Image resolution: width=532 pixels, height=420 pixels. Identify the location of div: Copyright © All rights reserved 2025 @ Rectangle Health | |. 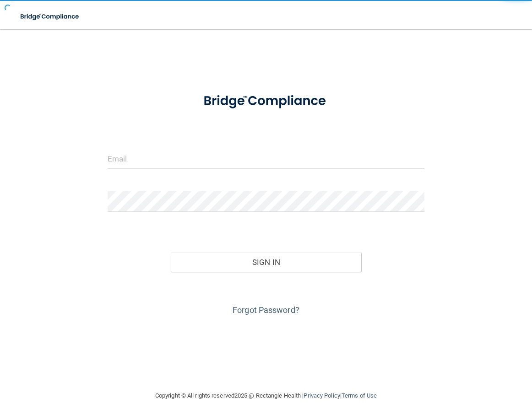
(266, 395).